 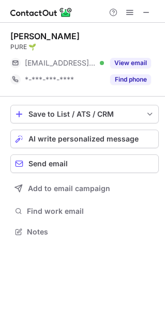 I want to click on span: Find work email, so click(x=90, y=211).